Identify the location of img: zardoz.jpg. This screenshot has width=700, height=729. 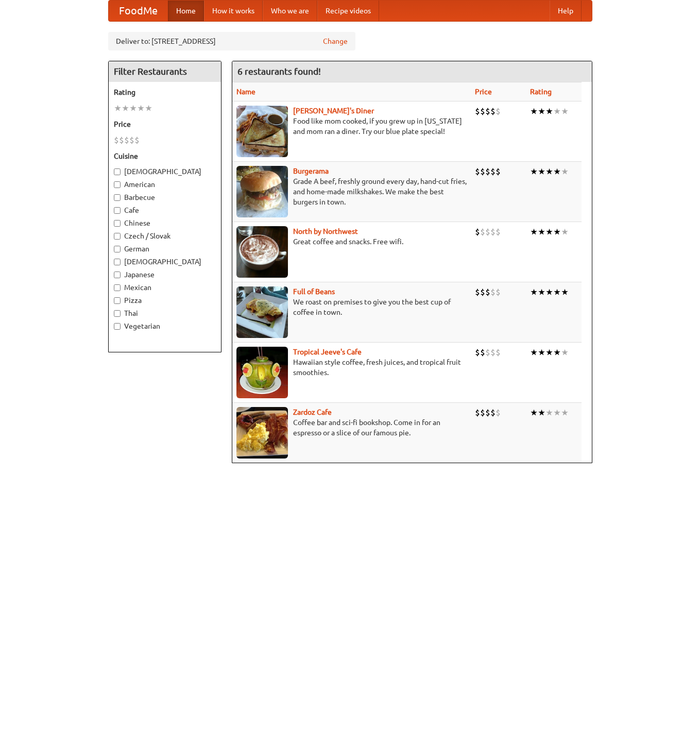
(262, 433).